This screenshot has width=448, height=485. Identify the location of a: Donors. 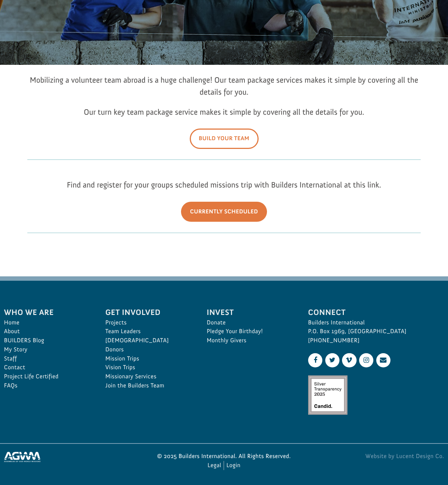
(148, 350).